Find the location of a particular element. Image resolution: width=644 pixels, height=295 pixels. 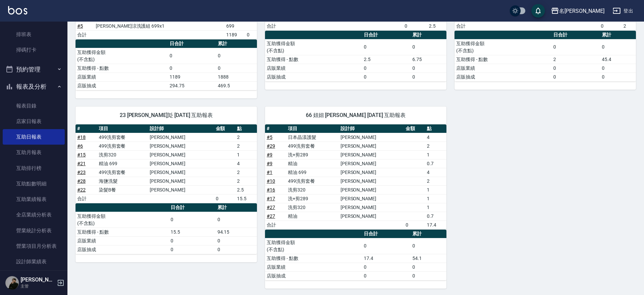

button: 報表及分析 is located at coordinates (34, 87).